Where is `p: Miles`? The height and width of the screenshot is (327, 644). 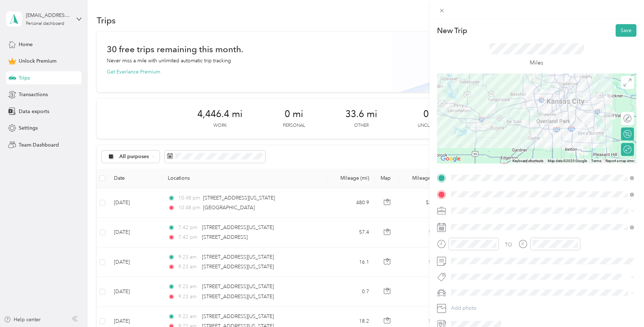 p: Miles is located at coordinates (537, 62).